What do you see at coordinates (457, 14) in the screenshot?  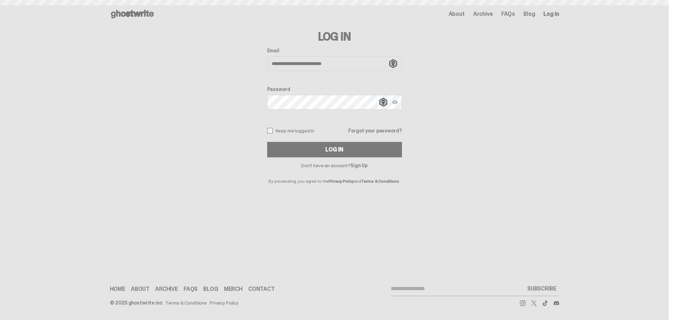 I see `span: About` at bounding box center [457, 14].